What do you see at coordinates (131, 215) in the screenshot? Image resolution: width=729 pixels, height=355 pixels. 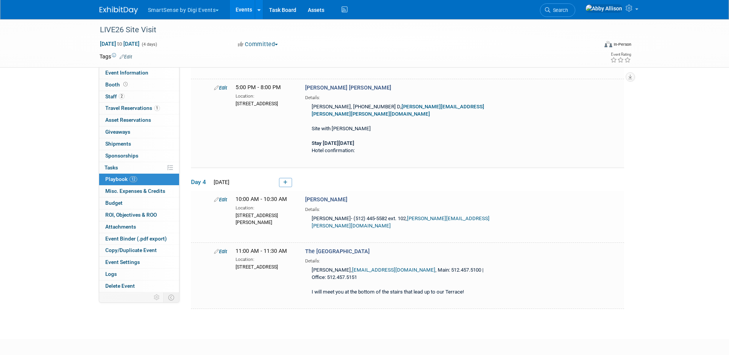 I see `span: ROI, Objectives & ROO` at bounding box center [131, 215].